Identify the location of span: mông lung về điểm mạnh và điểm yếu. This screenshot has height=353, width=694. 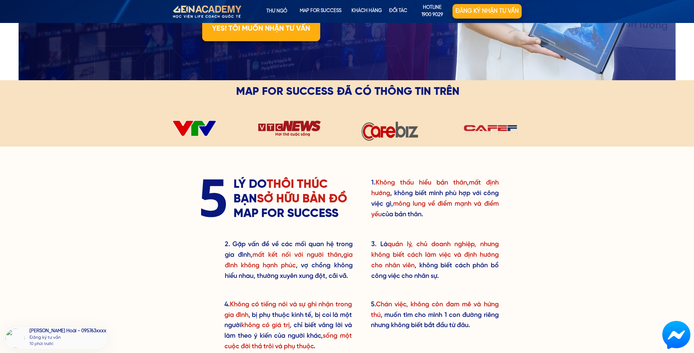
(435, 209).